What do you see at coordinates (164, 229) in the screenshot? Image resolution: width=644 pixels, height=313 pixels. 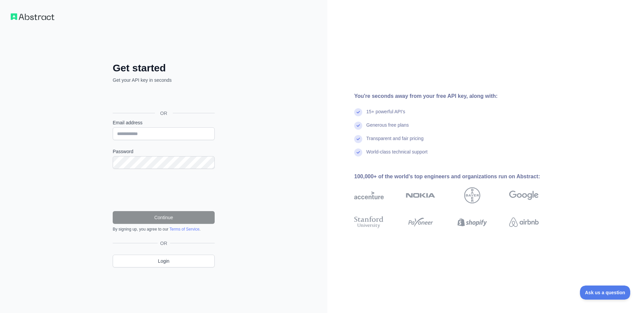 I see `div: By signing up, you agree to our .` at bounding box center [164, 229].